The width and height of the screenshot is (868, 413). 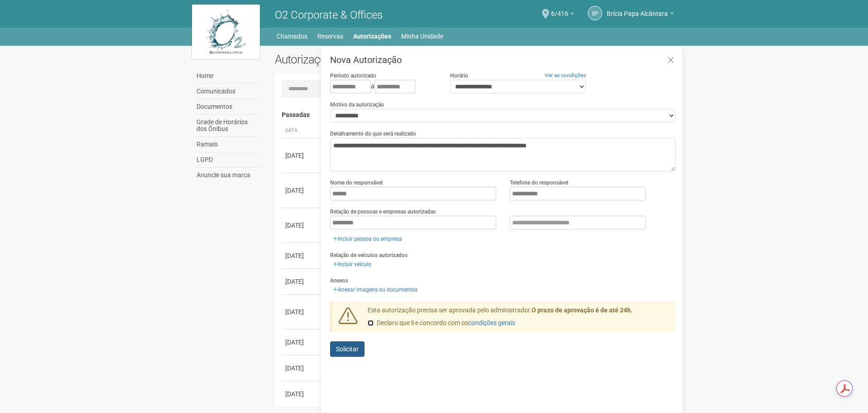 I want to click on a: BP, so click(x=595, y=13).